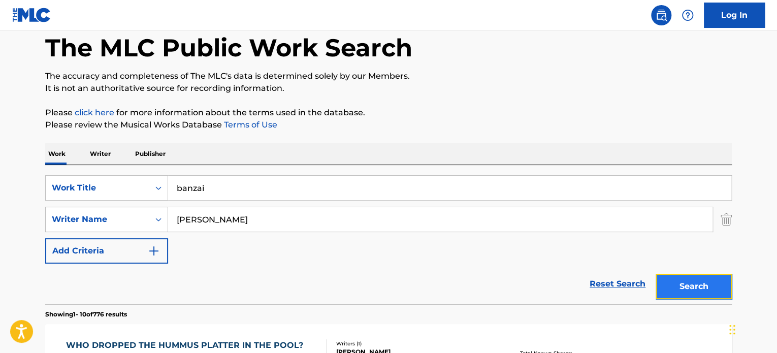 The width and height of the screenshot is (777, 353). What do you see at coordinates (688, 15) in the screenshot?
I see `img: help` at bounding box center [688, 15].